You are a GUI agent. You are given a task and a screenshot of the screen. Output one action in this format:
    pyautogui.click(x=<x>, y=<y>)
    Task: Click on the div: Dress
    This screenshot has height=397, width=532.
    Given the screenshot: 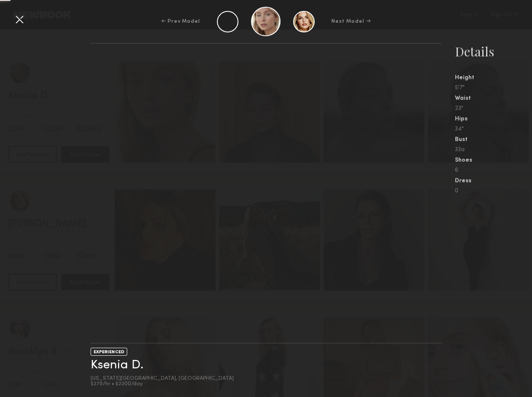 What is the action you would take?
    pyautogui.click(x=493, y=181)
    